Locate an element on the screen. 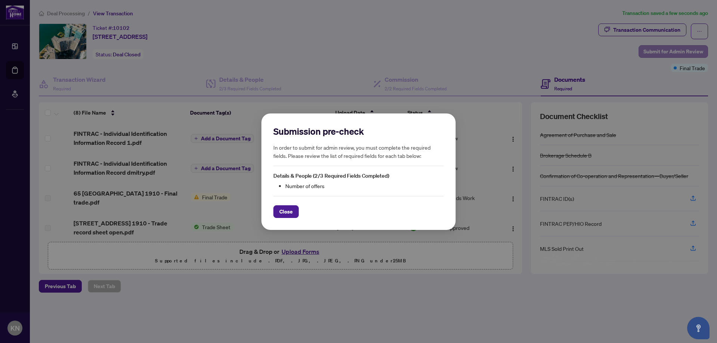 This screenshot has height=343, width=717. button: Close is located at coordinates (286, 211).